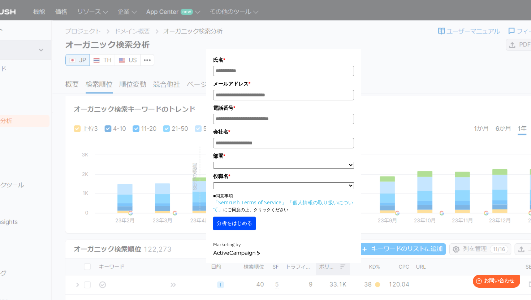 Image resolution: width=531 pixels, height=300 pixels. What do you see at coordinates (283, 176) in the screenshot?
I see `label: 役職名` at bounding box center [283, 176].